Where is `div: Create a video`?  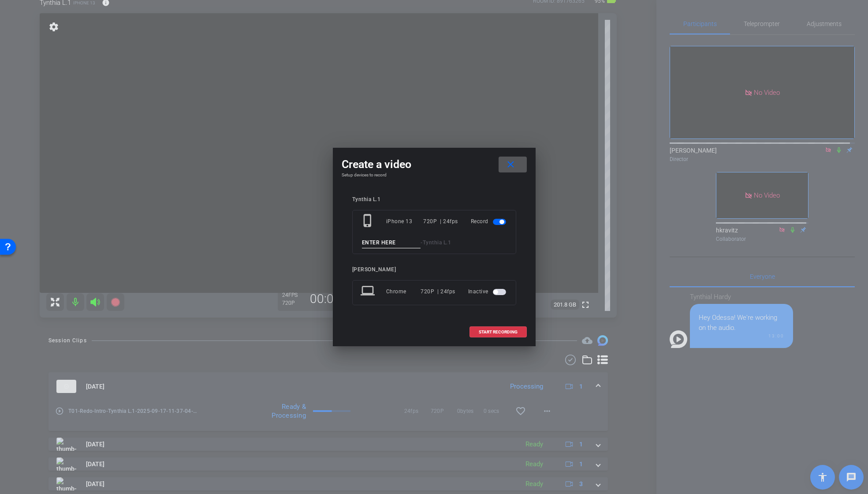
div: Create a video is located at coordinates (434, 164).